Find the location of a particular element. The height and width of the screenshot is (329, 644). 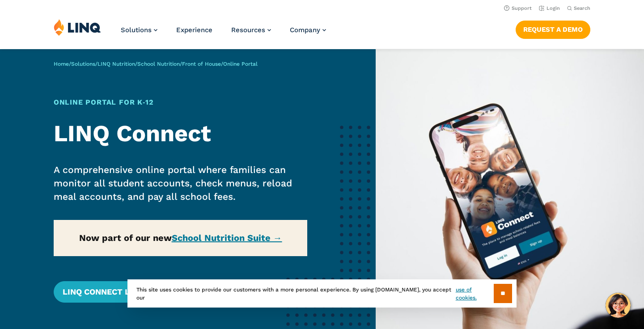

button: Open Search Bar is located at coordinates (579, 8).